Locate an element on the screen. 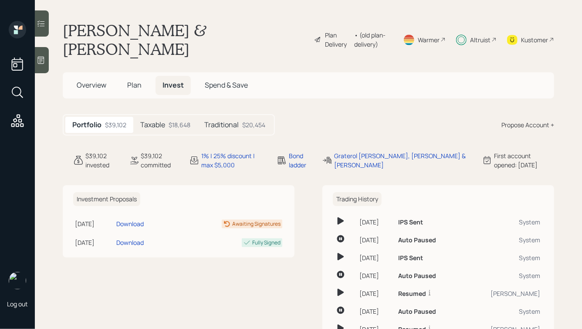  span: Overview is located at coordinates (91, 85).